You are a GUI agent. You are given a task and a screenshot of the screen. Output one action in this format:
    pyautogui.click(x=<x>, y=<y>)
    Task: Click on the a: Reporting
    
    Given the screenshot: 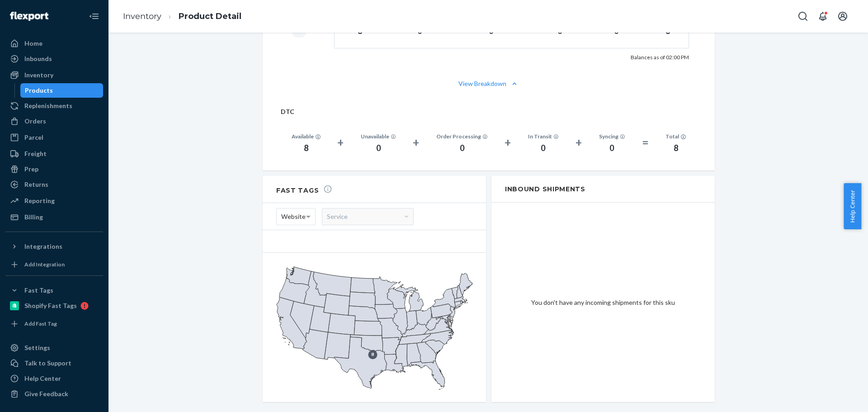 What is the action you would take?
    pyautogui.click(x=55, y=200)
    